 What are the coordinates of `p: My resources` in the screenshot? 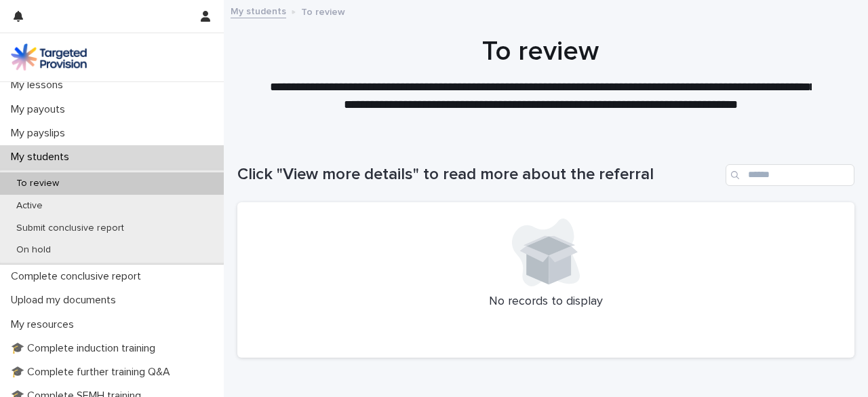 It's located at (45, 324).